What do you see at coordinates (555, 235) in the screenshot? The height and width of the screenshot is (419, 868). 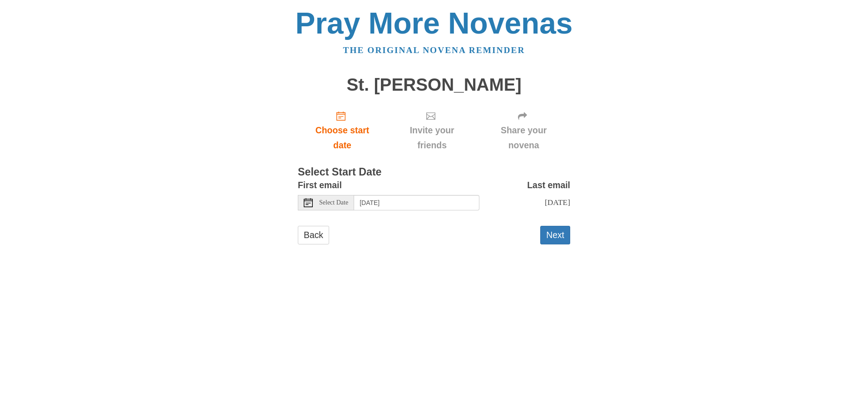 I see `button: Next` at bounding box center [555, 235].